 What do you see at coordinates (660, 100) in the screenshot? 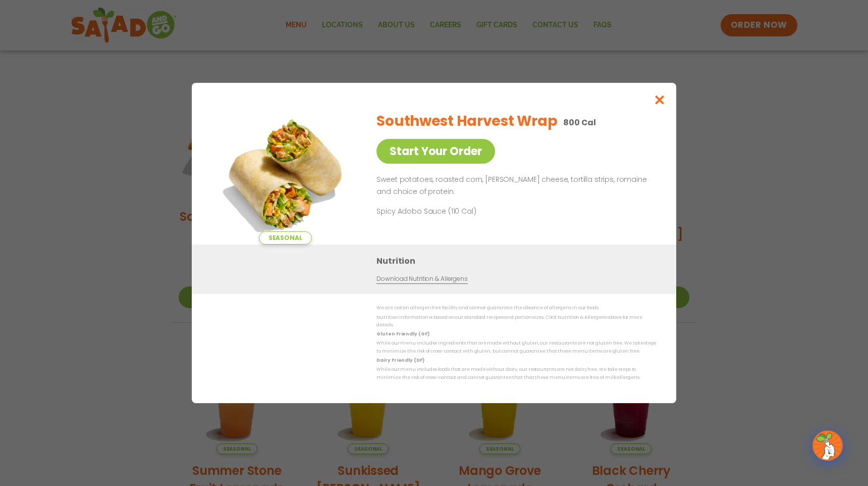
I see `button: Close modal` at bounding box center [660, 100].